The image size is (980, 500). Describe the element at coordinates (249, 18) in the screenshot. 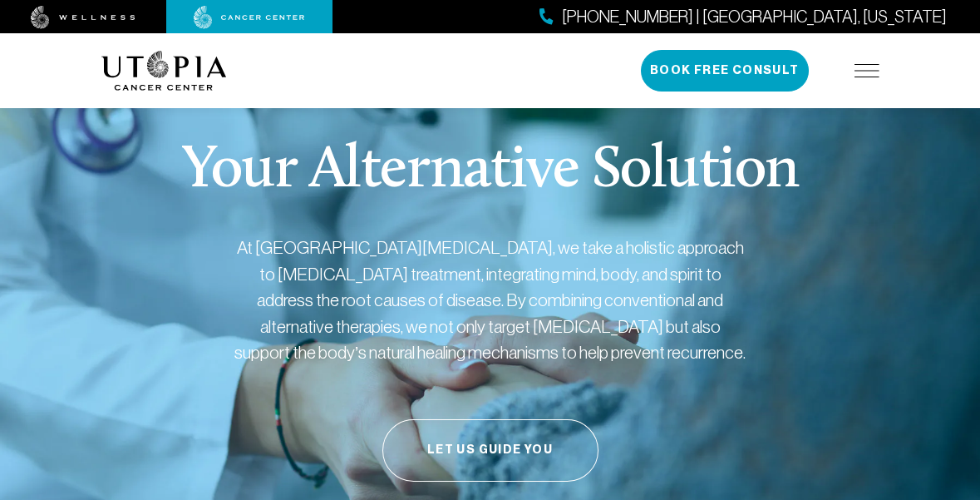

I see `img: cancer center` at that location.